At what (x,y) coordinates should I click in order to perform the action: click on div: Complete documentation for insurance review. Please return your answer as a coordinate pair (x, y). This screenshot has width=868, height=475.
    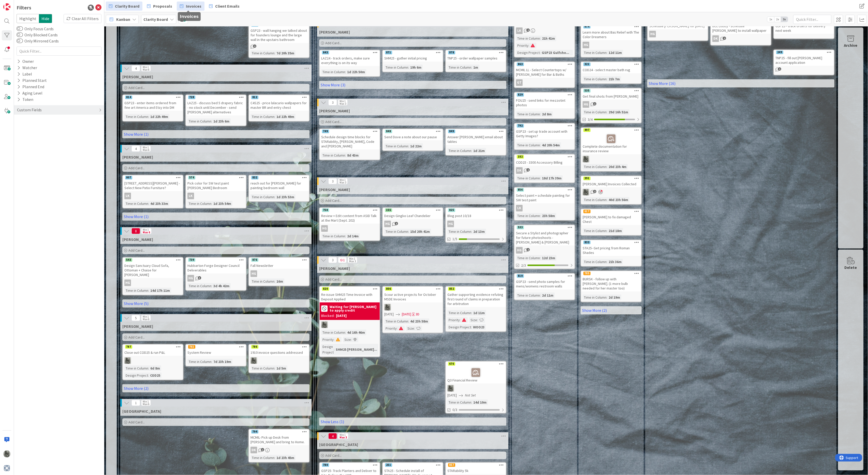
    Looking at the image, I should click on (611, 143).